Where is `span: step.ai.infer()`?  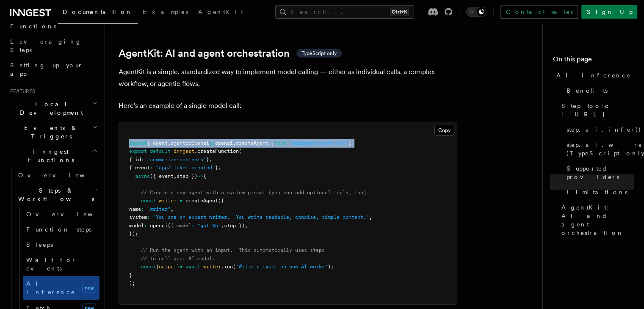 span: step.ai.infer() is located at coordinates (604, 129).